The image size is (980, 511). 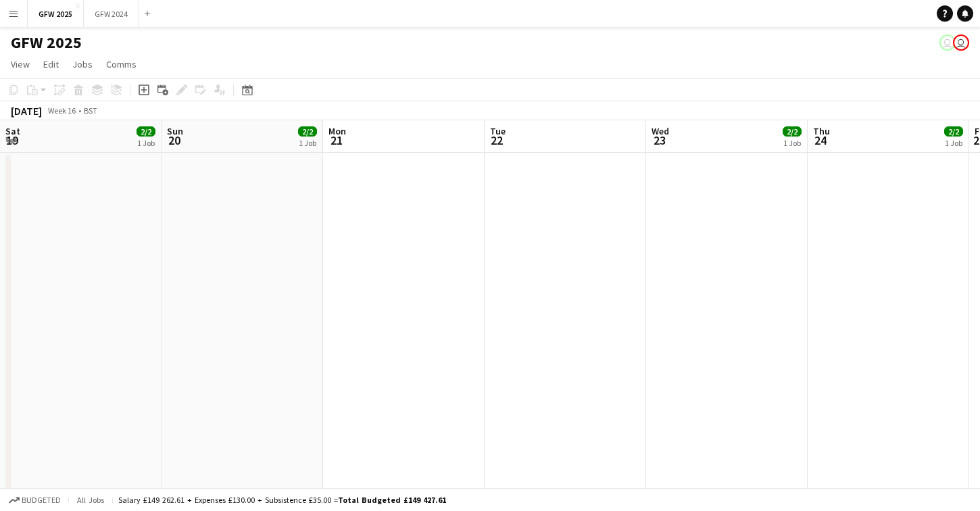 I want to click on a: Edit, so click(x=51, y=64).